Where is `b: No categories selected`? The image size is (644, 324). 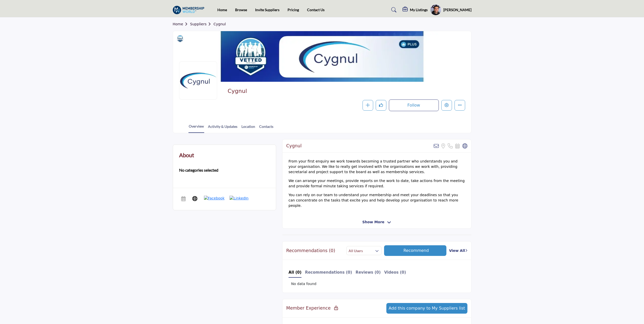
b: No categories selected is located at coordinates (199, 170).